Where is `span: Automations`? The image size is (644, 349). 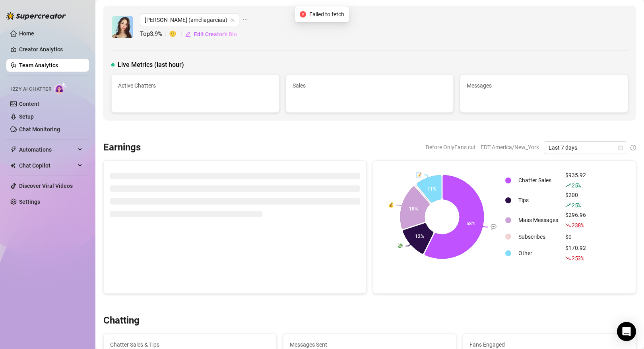 span: Automations is located at coordinates (47, 150).